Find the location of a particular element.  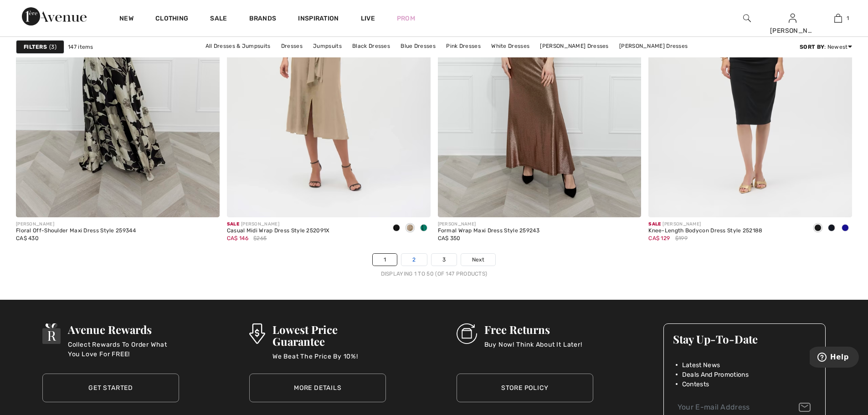

span: Inspiration is located at coordinates (318, 19).